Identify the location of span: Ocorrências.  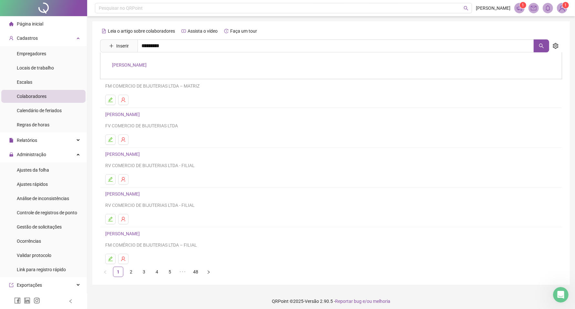
(29, 241).